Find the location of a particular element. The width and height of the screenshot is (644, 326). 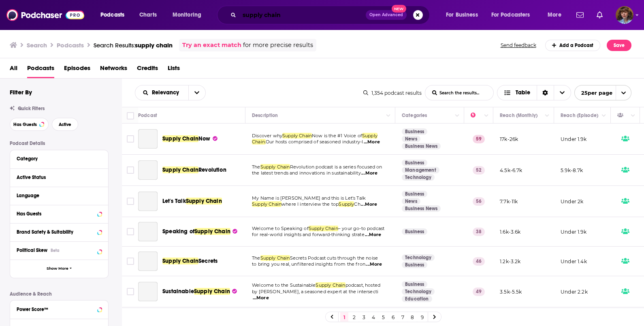

a: Supply ChainNow is located at coordinates (190, 139).